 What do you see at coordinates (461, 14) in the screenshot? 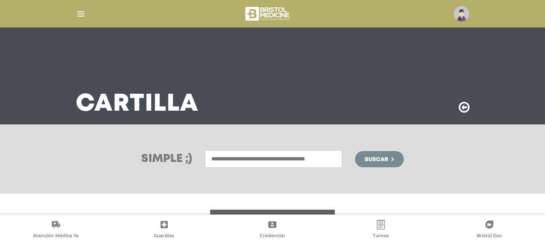
I see `img: profile-placeholder.svg` at bounding box center [461, 14].